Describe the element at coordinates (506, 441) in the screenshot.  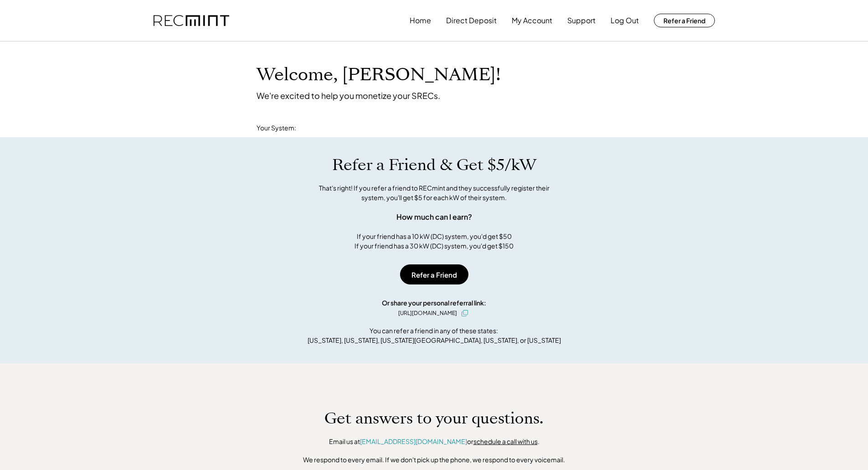
I see `a: schedule a call with us` at that location.